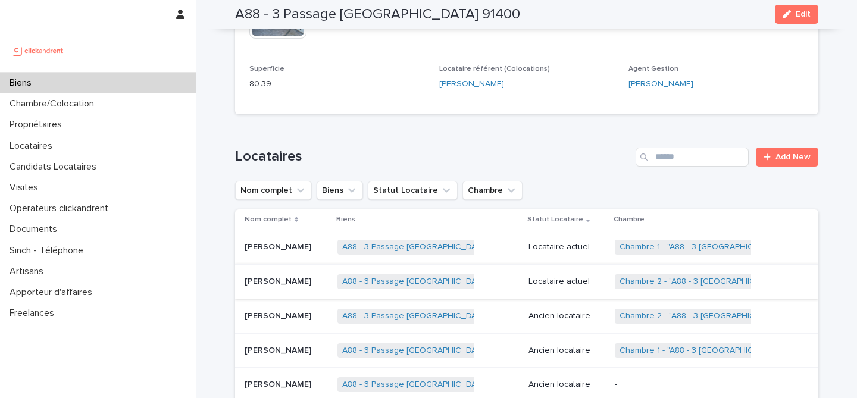  What do you see at coordinates (787, 157) in the screenshot?
I see `a: Add New` at bounding box center [787, 157].